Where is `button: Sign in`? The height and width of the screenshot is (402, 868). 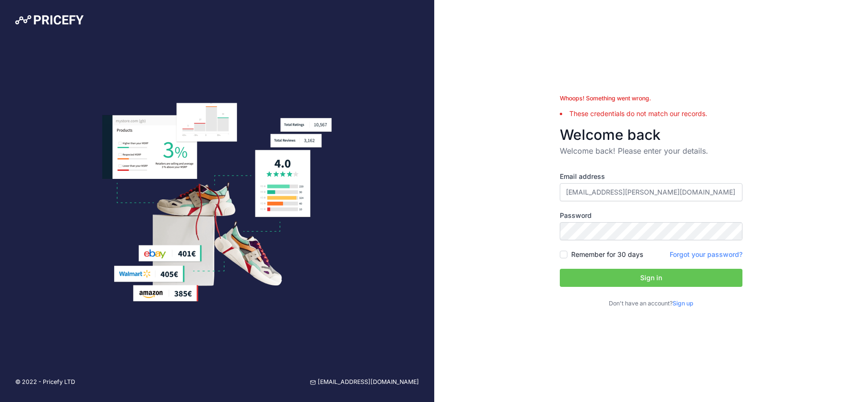 button: Sign in is located at coordinates (651, 278).